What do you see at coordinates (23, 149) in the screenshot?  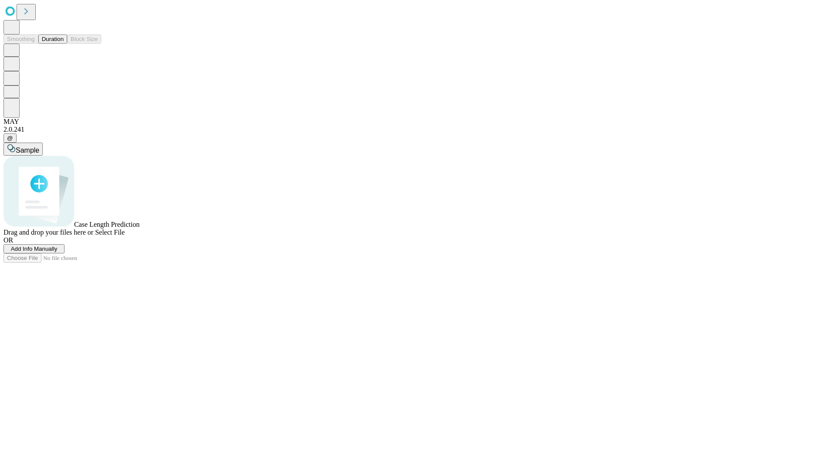 I see `button: Sample` at bounding box center [23, 149].